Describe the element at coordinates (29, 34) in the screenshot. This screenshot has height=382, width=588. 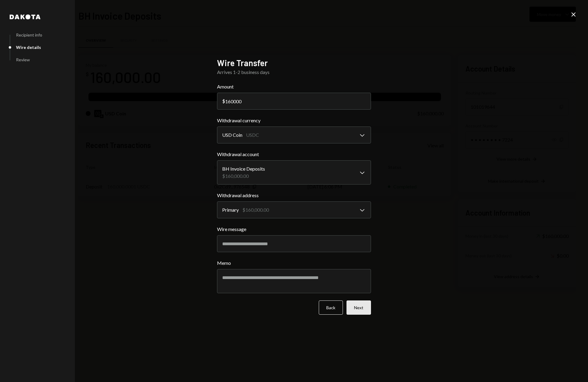
I see `div: Recipient info` at that location.